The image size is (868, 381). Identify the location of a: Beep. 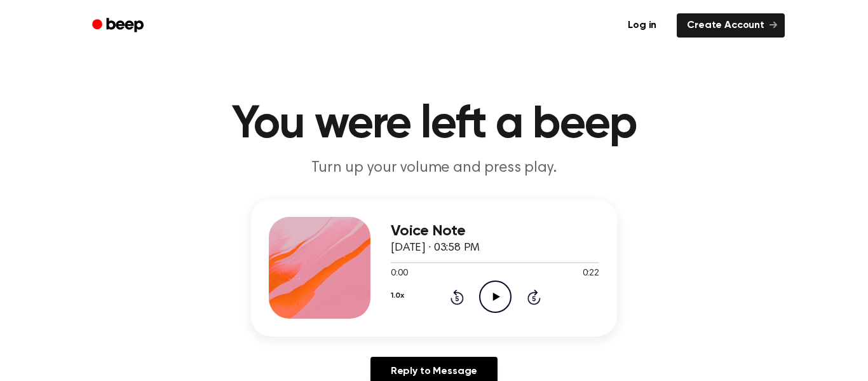
(118, 25).